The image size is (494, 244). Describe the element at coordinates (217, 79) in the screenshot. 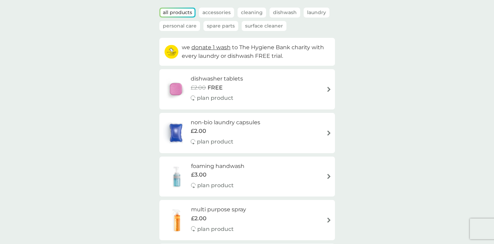

I see `h6: dishwasher tablets` at that location.